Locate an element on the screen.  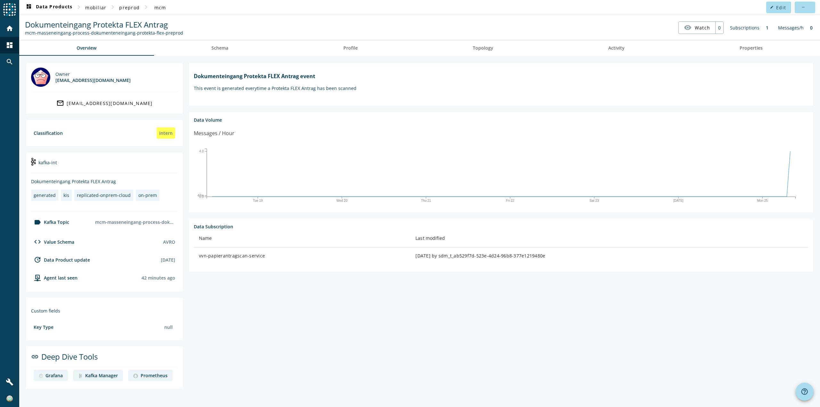
p: This event is generated everytime a Protekta FLEX Antrag has been scanned is located at coordinates (501, 88).